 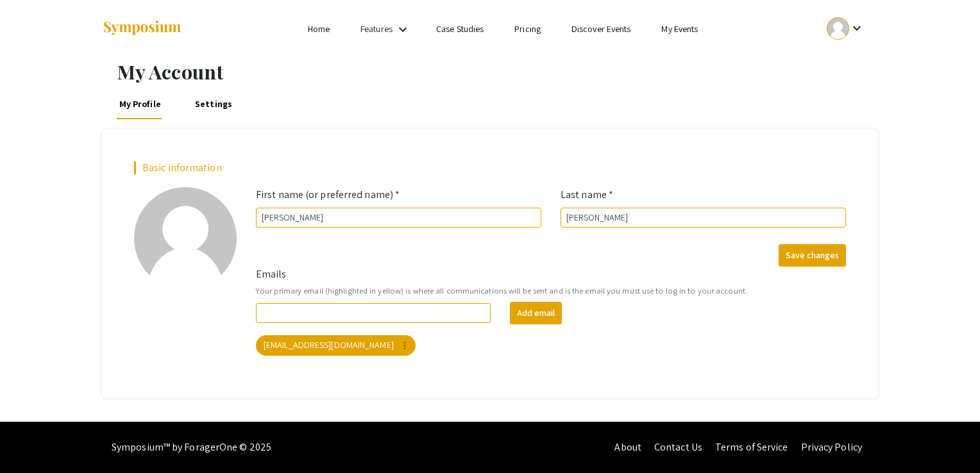 What do you see at coordinates (328, 195) in the screenshot?
I see `label: First name (or preferred name) *` at bounding box center [328, 195].